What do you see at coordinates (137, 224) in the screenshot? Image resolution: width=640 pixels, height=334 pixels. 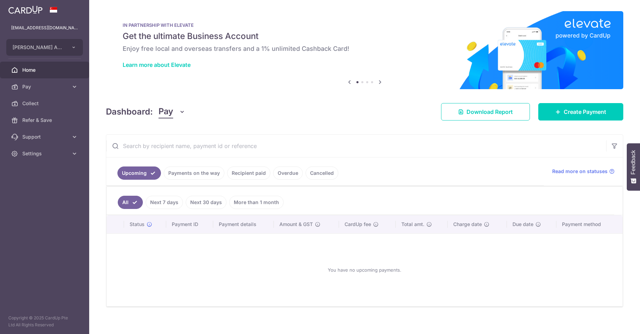 I see `span: Status` at bounding box center [137, 224].